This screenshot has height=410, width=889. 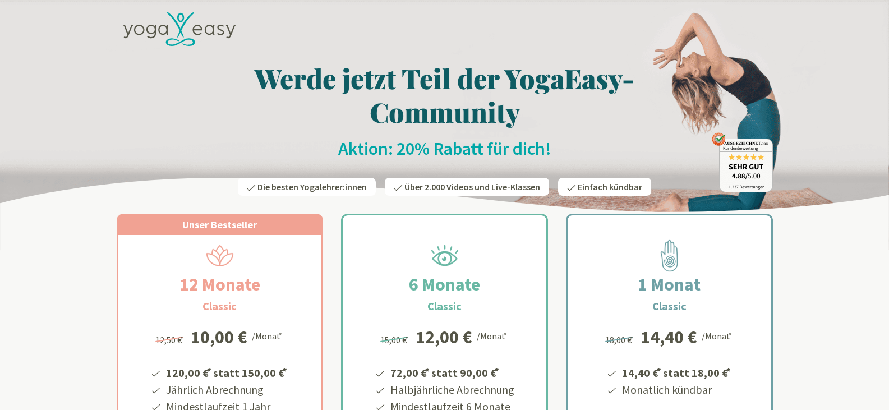 What do you see at coordinates (219, 337) in the screenshot?
I see `div: 10,00 €` at bounding box center [219, 337].